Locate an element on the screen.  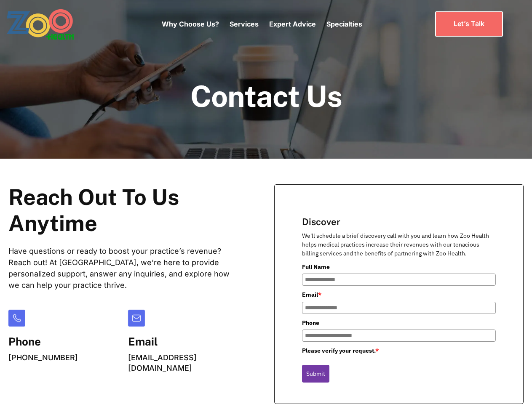
div: Specialties is located at coordinates (344, 24).